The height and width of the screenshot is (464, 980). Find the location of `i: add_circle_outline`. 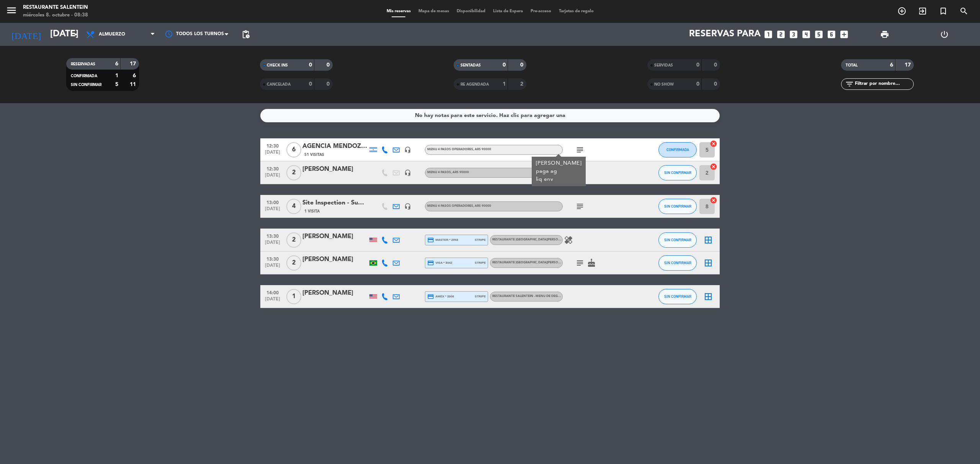

i: add_circle_outline is located at coordinates (902, 11).